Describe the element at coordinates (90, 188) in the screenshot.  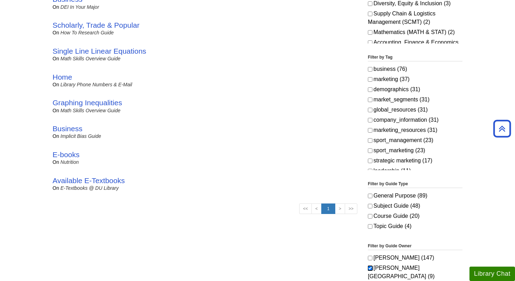
I see `a: E-Textbooks @ DU Library` at that location.